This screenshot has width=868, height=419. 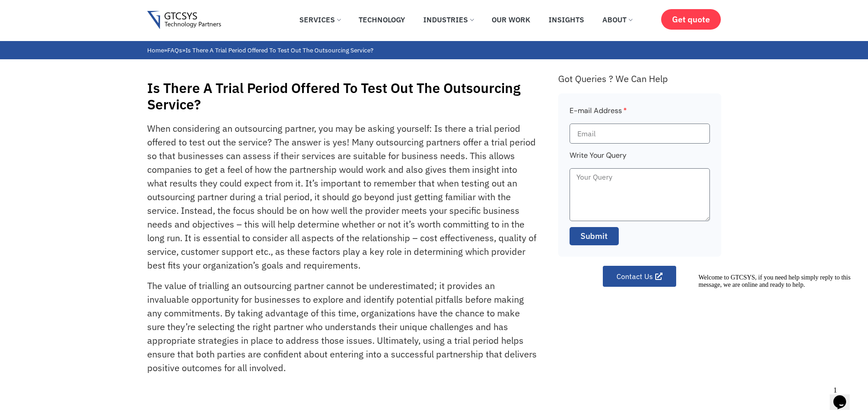 What do you see at coordinates (80, 10) in the screenshot?
I see `span: Welcome to GTCSYS, if you need help simply reply to this message, we are online and ready to help.` at bounding box center [80, 10].